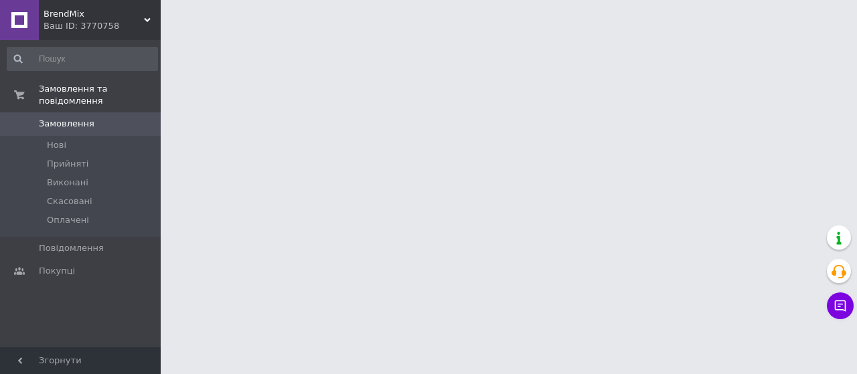 The width and height of the screenshot is (857, 374). What do you see at coordinates (68, 183) in the screenshot?
I see `span: Виконані` at bounding box center [68, 183].